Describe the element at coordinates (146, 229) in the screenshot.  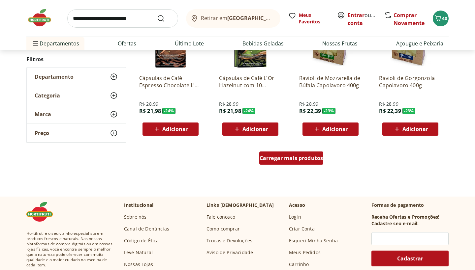
I see `a: Canal de Denúncias` at that location.